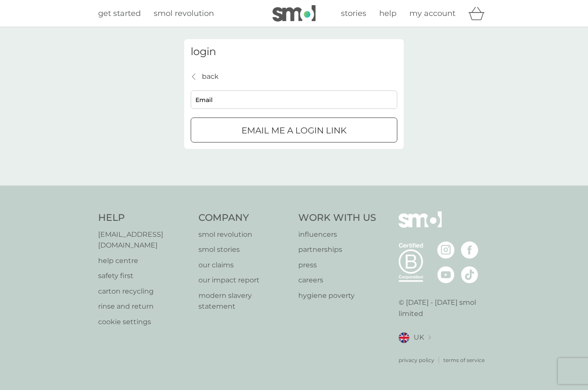 The width and height of the screenshot is (588, 390). I want to click on a: rinse and return, so click(144, 306).